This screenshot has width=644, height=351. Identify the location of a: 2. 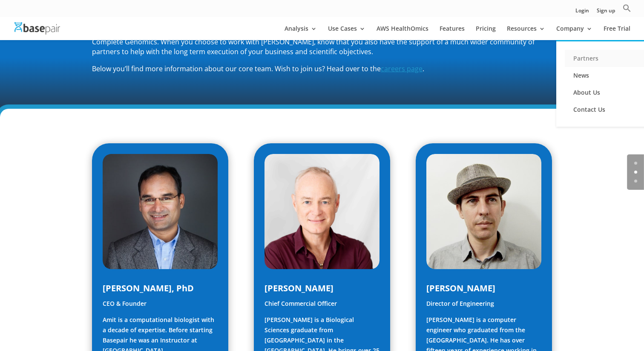
(635, 181).